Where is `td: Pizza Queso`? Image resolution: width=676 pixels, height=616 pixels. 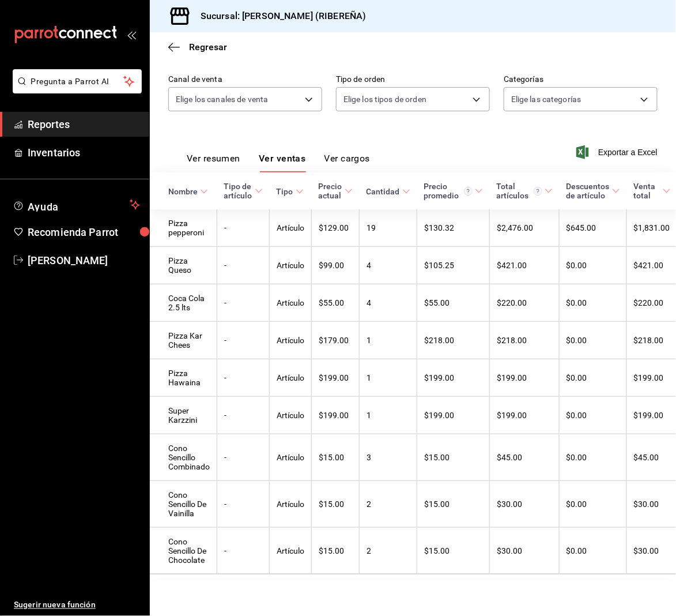
td: Pizza Queso is located at coordinates (183, 265).